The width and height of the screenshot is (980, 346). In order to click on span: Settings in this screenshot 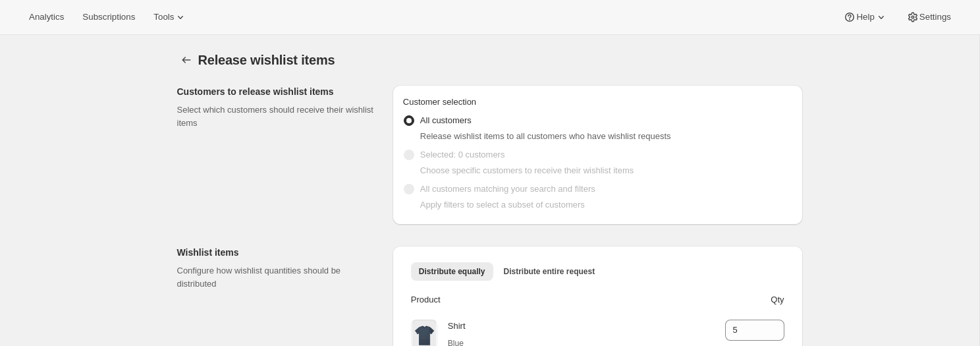, I will do `click(935, 17)`.